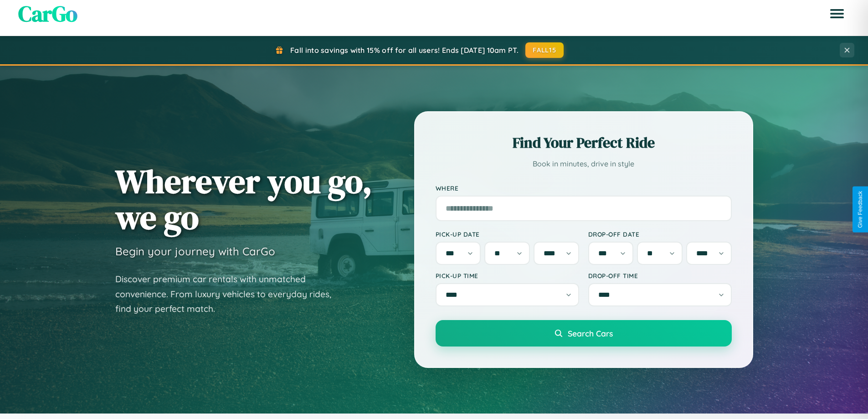  Describe the element at coordinates (837, 14) in the screenshot. I see `button: Open menu` at that location.